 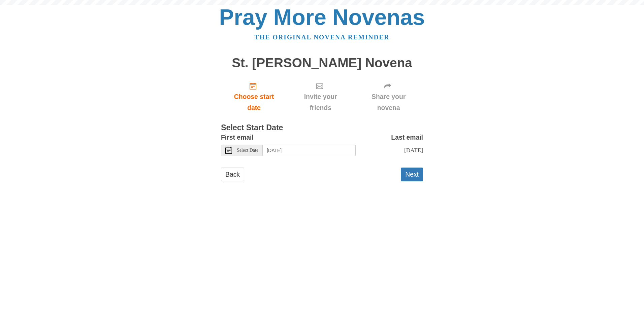 What do you see at coordinates (254, 96) in the screenshot?
I see `a: Choose start date` at bounding box center [254, 96].